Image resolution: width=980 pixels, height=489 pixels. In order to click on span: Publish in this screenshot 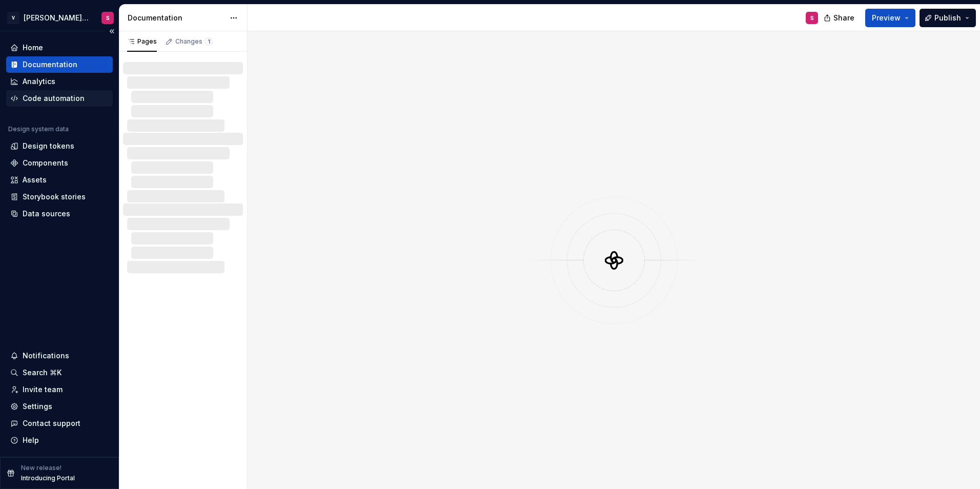, I will do `click(947, 18)`.